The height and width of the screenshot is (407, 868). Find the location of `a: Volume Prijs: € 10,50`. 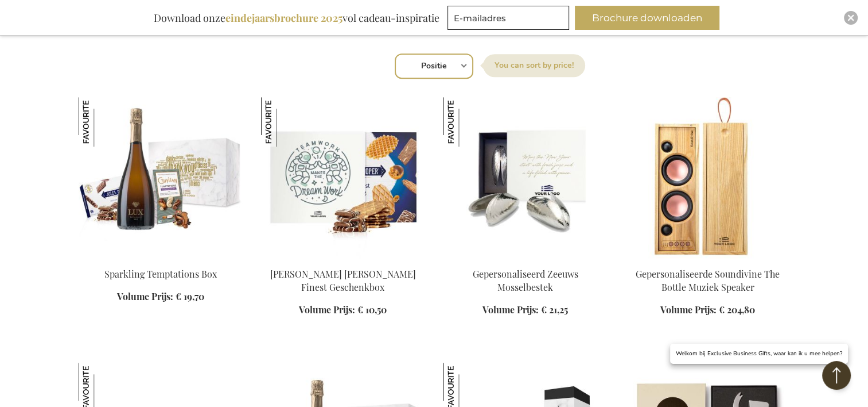

a: Volume Prijs: € 10,50 is located at coordinates (342, 310).